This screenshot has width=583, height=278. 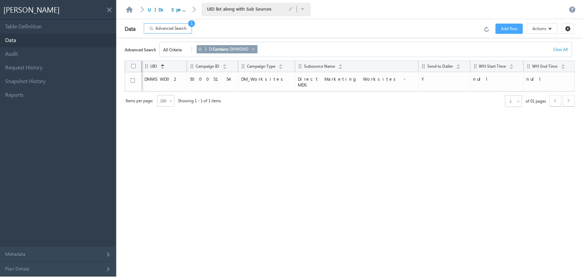 I want to click on a: UIDs Specific Campaigns Mapping along with Sub Source, so click(x=258, y=9).